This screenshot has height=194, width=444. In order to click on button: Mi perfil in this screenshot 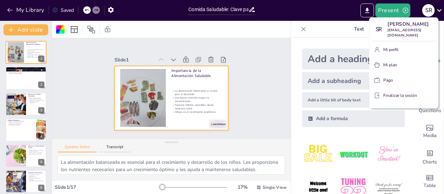, I will do `click(403, 50)`.